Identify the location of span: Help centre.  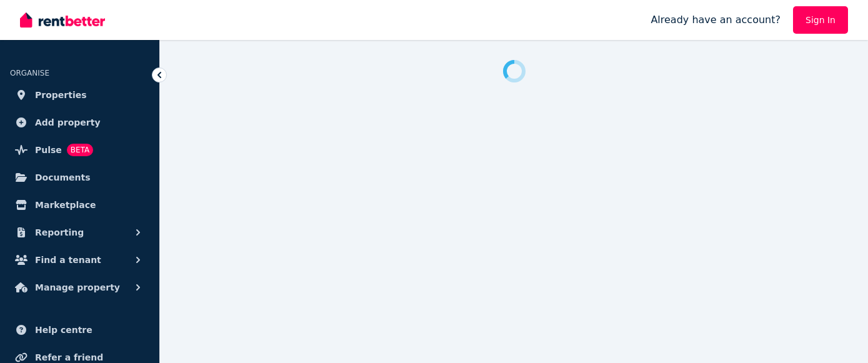
(63, 331).